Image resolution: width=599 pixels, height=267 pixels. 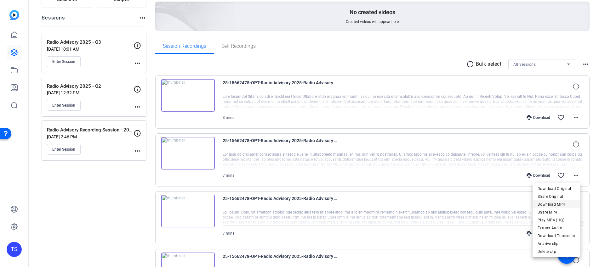 I want to click on span: Play MP4 (HQ), so click(x=556, y=220).